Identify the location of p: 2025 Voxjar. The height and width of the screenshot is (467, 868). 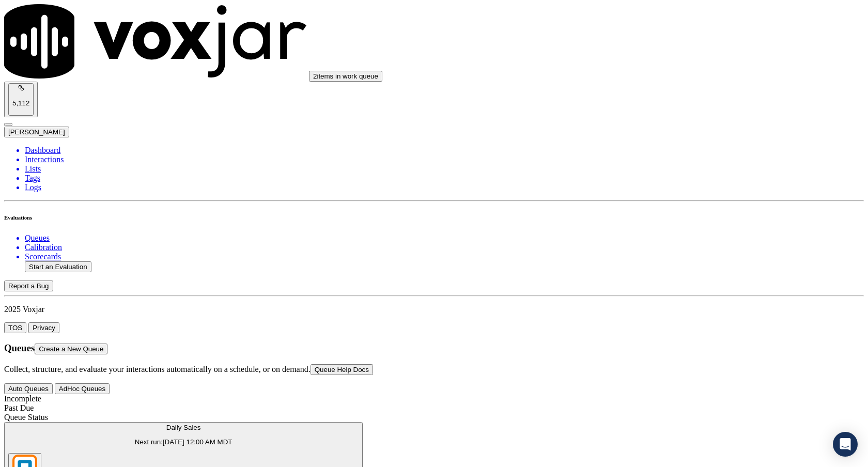
(434, 309).